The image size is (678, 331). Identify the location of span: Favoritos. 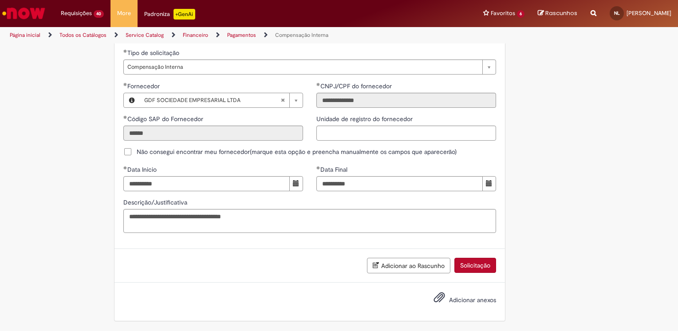
(503, 13).